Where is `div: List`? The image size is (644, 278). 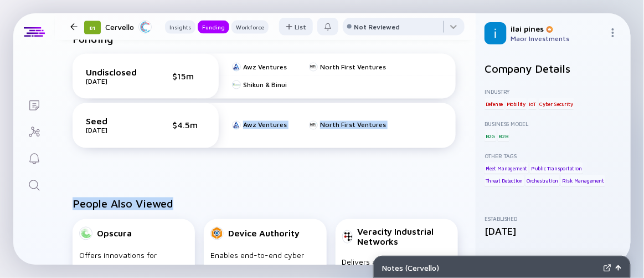
div: List is located at coordinates (296, 27).